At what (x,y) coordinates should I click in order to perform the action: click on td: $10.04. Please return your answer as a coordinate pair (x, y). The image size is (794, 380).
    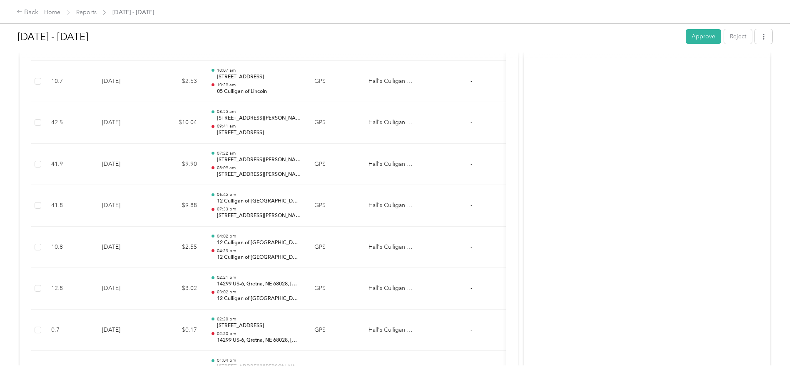
    Looking at the image, I should click on (179, 123).